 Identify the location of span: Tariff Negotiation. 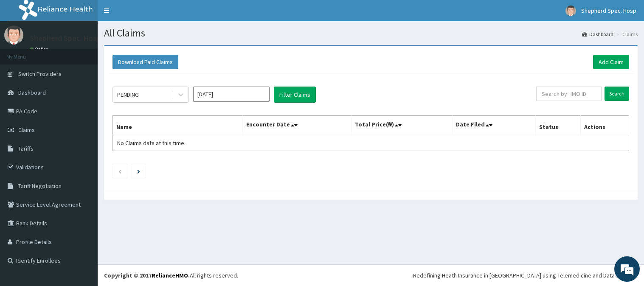
(40, 186).